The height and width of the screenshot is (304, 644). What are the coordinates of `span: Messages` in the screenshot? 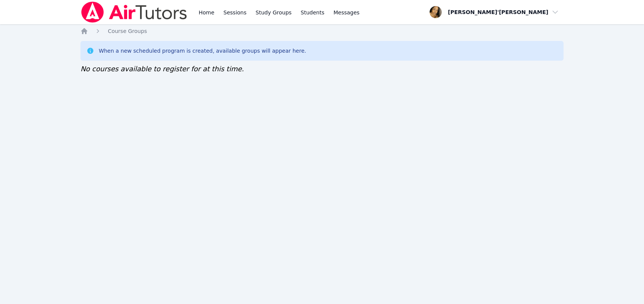 It's located at (347, 12).